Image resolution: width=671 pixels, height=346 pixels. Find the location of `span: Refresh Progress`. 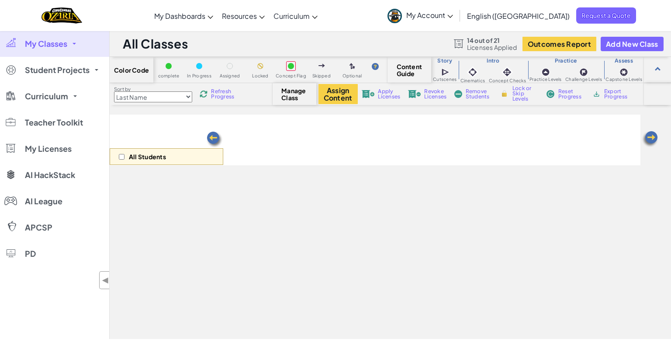

span: Refresh Progress is located at coordinates (225, 94).